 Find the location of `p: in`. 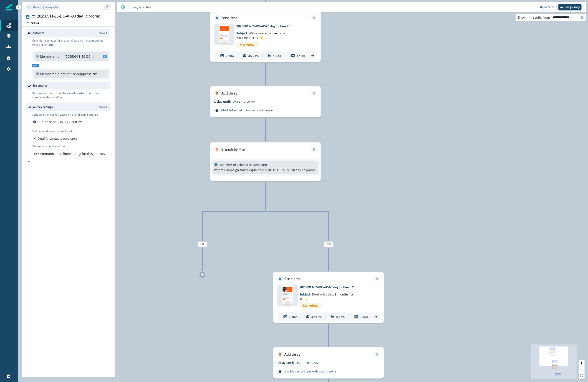

p: in is located at coordinates (62, 57).